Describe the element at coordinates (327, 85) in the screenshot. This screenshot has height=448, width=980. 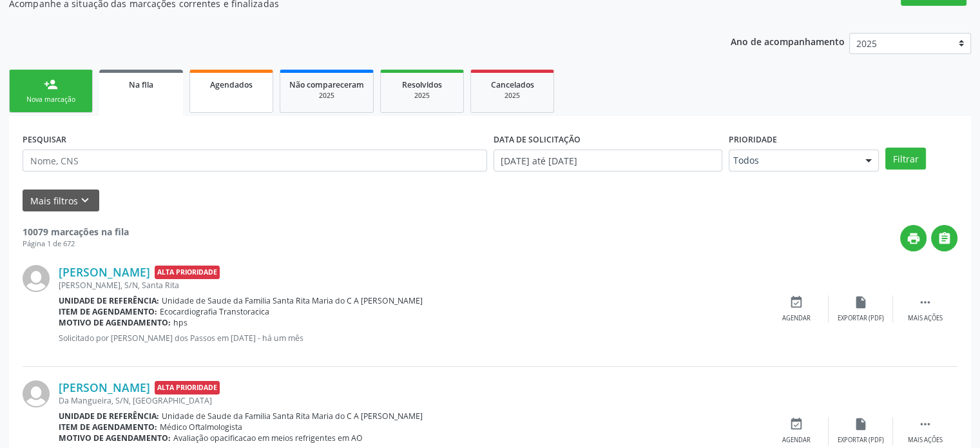
I see `span: Não compareceram` at that location.